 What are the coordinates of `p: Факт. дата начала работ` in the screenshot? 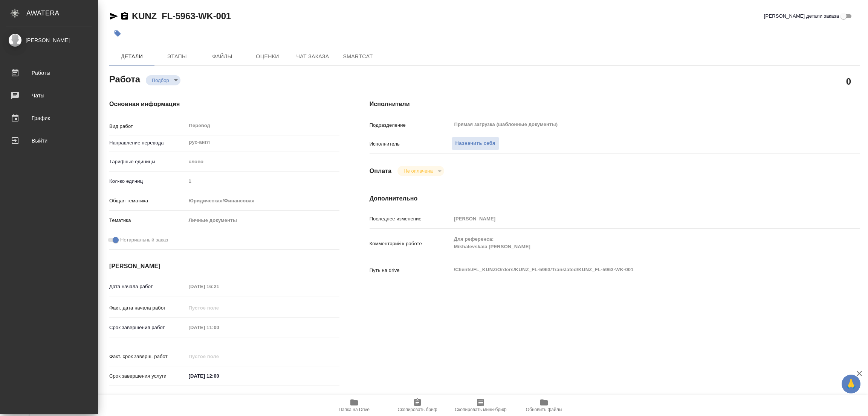 It's located at (148, 308).